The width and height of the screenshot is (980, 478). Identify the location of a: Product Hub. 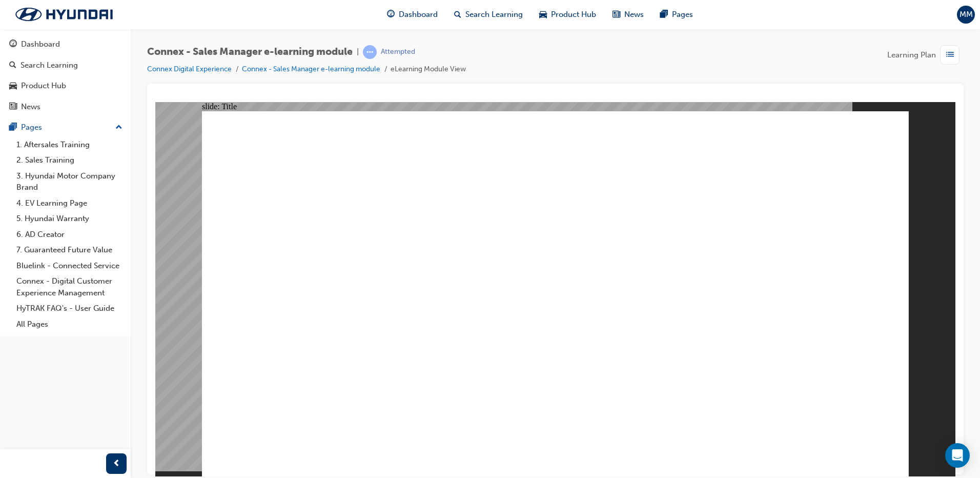
(65, 85).